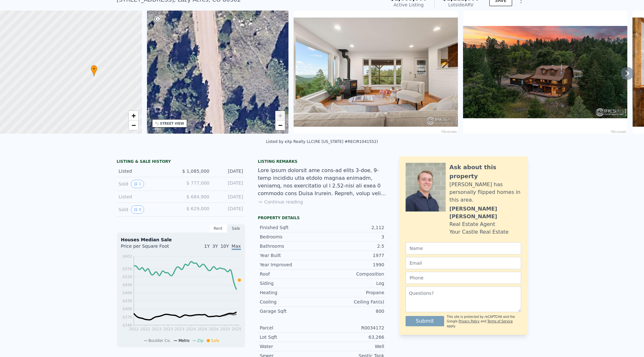  I want to click on div: Lotside ARV, so click(461, 5).